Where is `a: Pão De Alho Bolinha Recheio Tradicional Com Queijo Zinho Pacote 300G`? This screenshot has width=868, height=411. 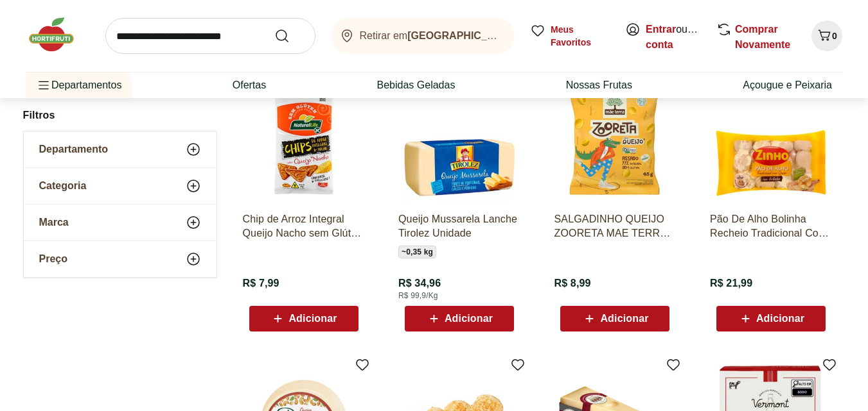
a: Pão De Alho Bolinha Recheio Tradicional Com Queijo Zinho Pacote 300G is located at coordinates (770, 226).